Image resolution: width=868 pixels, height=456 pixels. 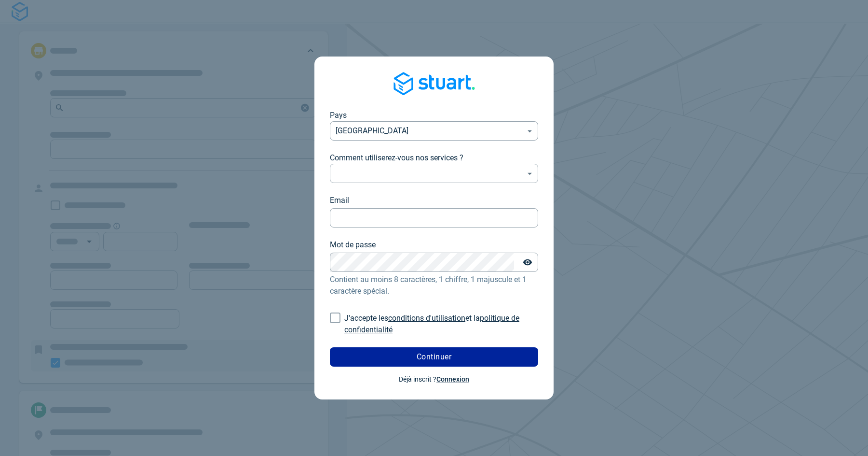 What do you see at coordinates (434, 357) in the screenshot?
I see `span: Continuer` at bounding box center [434, 357].